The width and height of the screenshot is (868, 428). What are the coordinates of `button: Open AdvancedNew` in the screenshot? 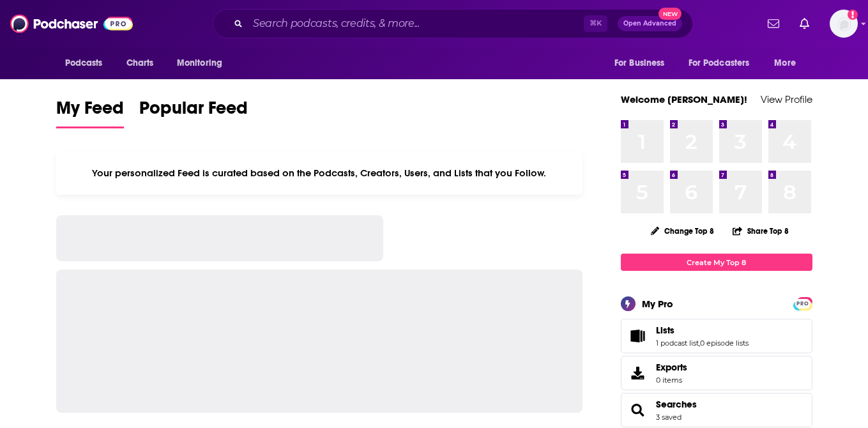 It's located at (650, 24).